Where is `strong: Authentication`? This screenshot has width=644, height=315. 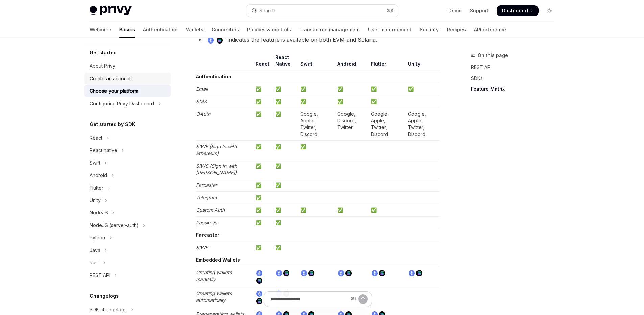 strong: Authentication is located at coordinates (214, 77).